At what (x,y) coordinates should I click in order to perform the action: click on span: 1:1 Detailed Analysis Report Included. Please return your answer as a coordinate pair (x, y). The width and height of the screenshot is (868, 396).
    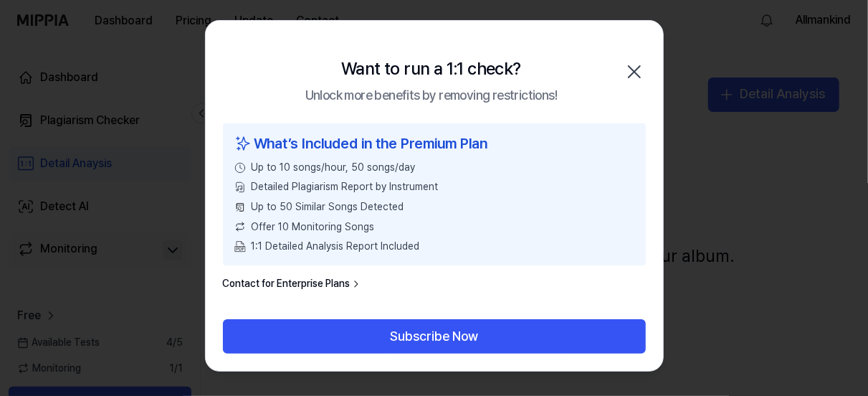
    Looking at the image, I should click on (335, 247).